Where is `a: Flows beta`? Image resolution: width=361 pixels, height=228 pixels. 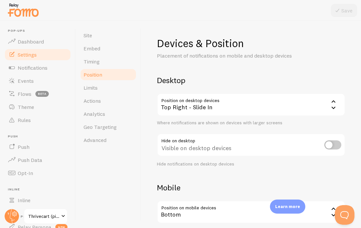
a: Flows beta is located at coordinates (38, 94).